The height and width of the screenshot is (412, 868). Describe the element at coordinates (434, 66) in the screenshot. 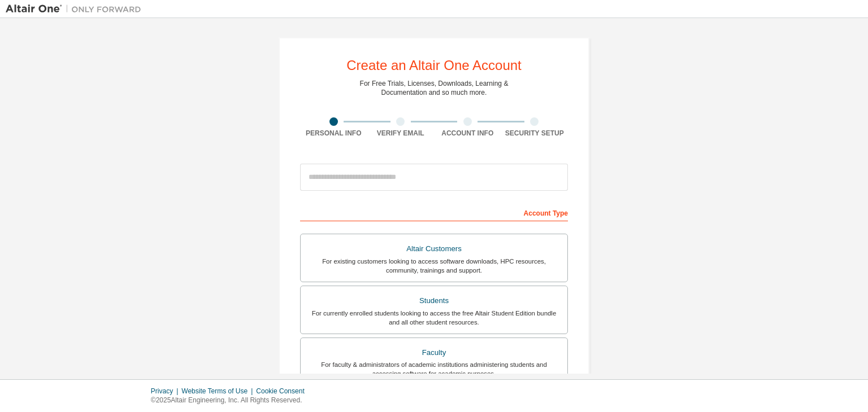

I see `div: Create an Altair One Account` at that location.